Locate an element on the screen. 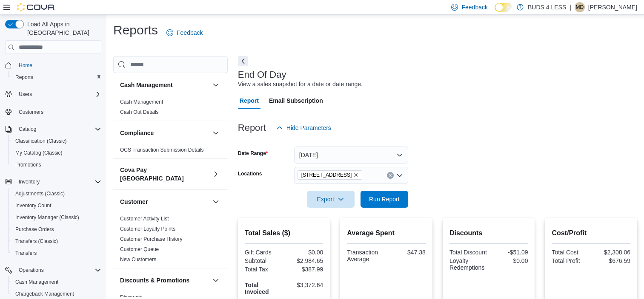  span: Inventory is located at coordinates (58, 182).